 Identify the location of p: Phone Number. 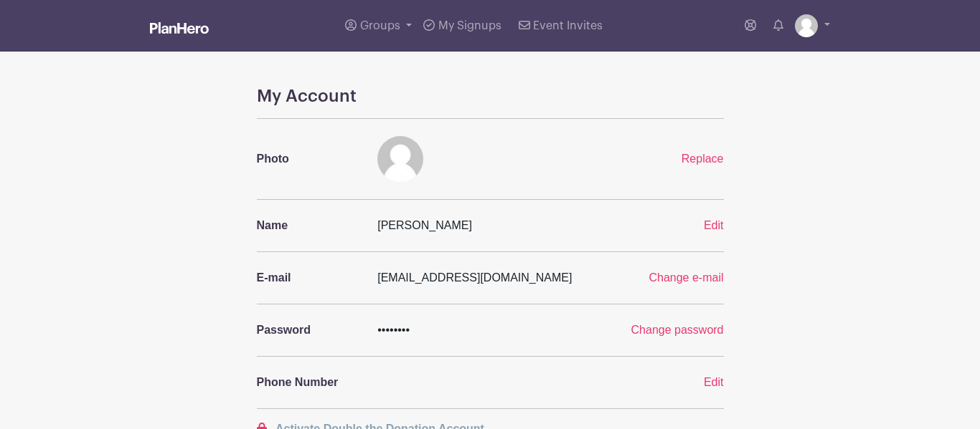
(309, 383).